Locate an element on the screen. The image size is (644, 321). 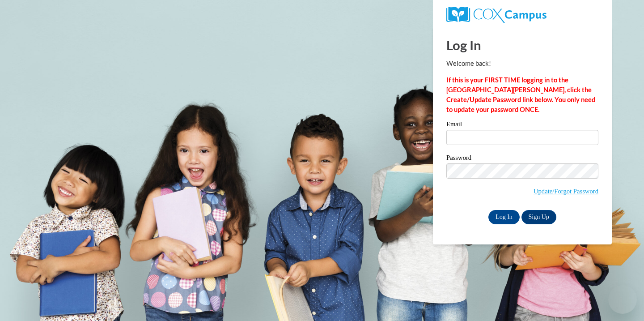
a: Update/Forgot Password is located at coordinates (565, 191).